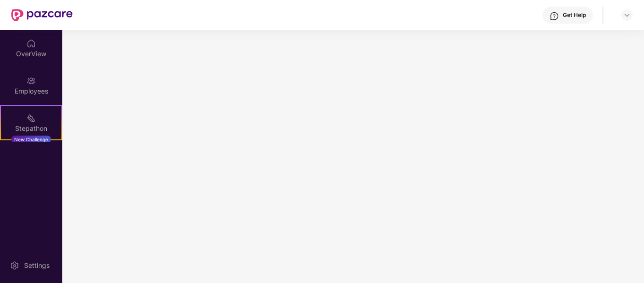 The height and width of the screenshot is (283, 644). What do you see at coordinates (31, 129) in the screenshot?
I see `div: Stepathon` at bounding box center [31, 129].